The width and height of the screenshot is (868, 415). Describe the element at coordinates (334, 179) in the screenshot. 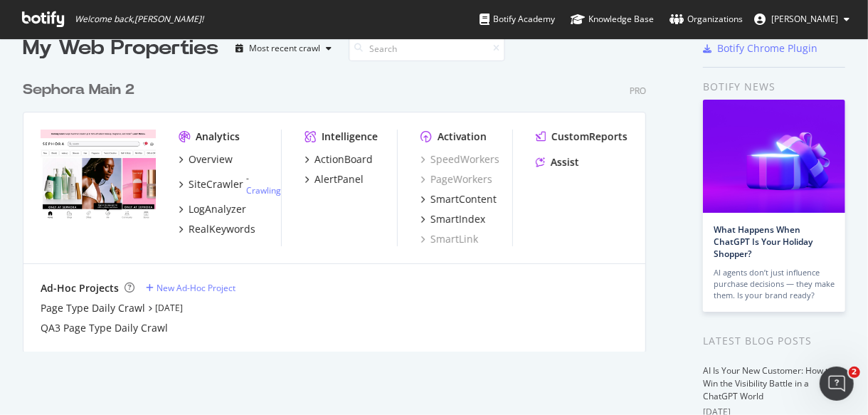

I see `a: AlertPanel` at that location.